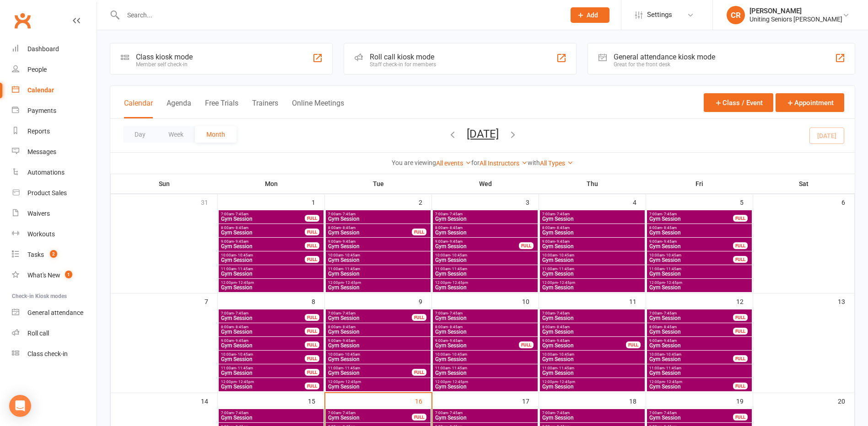 This screenshot has height=426, width=868. What do you see at coordinates (48, 354) in the screenshot?
I see `div: Class check-in` at bounding box center [48, 354].